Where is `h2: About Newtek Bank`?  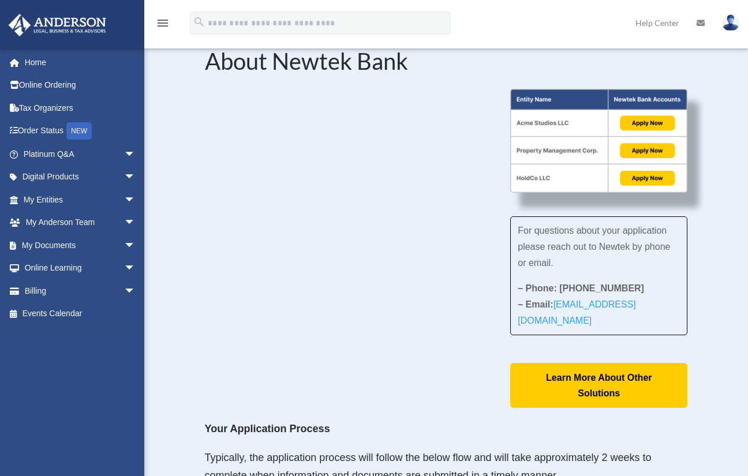
h2: About Newtek Bank is located at coordinates (446, 64).